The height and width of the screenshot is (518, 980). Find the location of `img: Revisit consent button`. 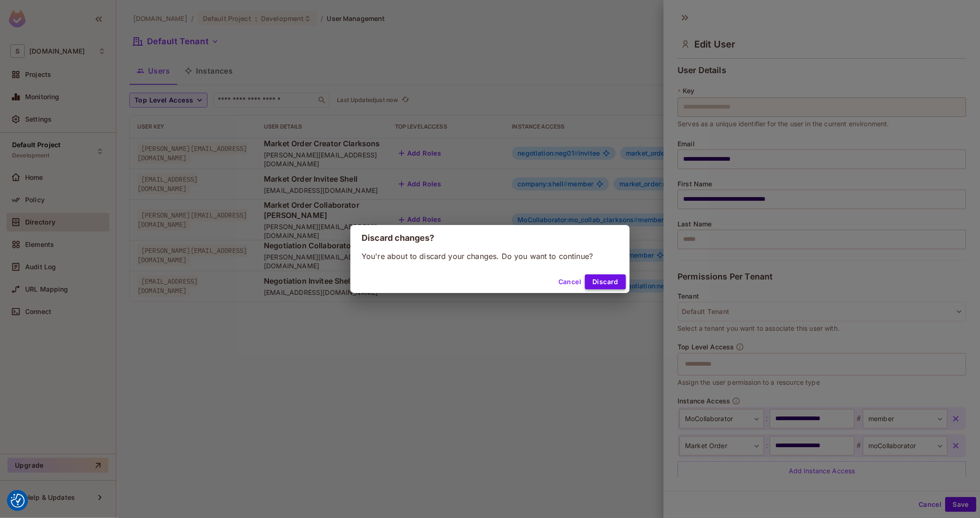

img: Revisit consent button is located at coordinates (17, 501).